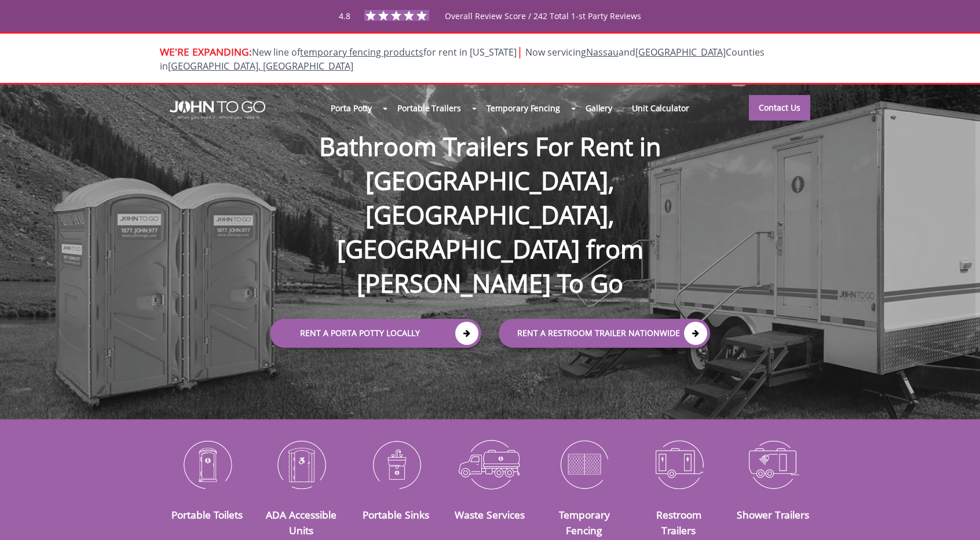 Image resolution: width=980 pixels, height=540 pixels. Describe the element at coordinates (345, 16) in the screenshot. I see `span: 4.8` at that location.